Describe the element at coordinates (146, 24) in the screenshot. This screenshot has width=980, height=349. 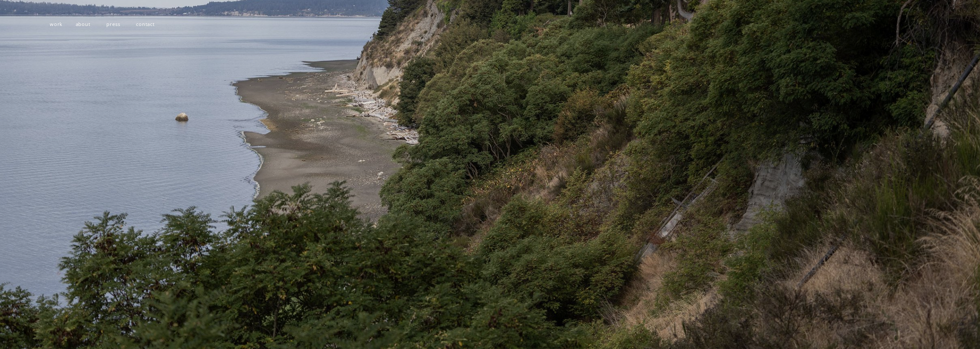
I see `a: contact` at that location.